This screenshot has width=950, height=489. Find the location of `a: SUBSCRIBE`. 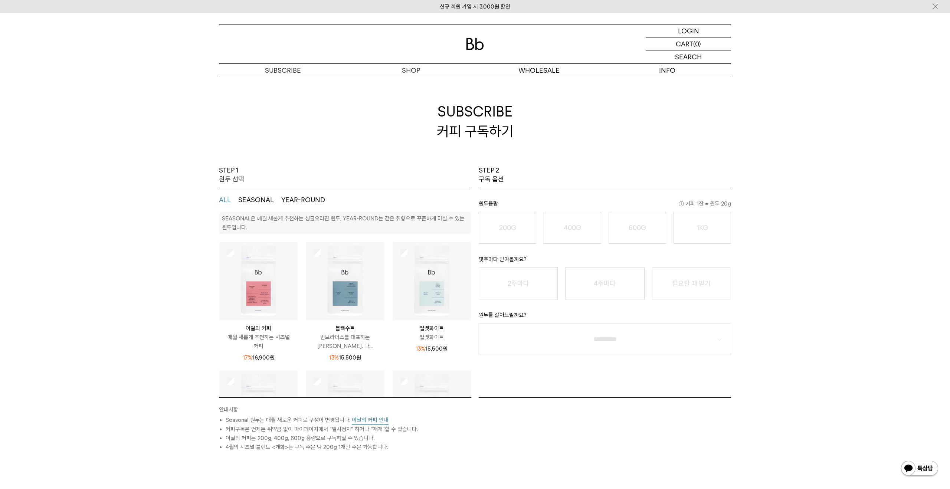

a: SUBSCRIBE is located at coordinates (283, 70).